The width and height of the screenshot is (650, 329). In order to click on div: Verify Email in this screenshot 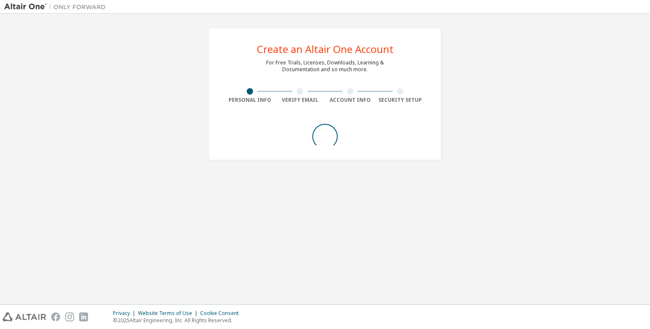, I will do `click(300, 100)`.